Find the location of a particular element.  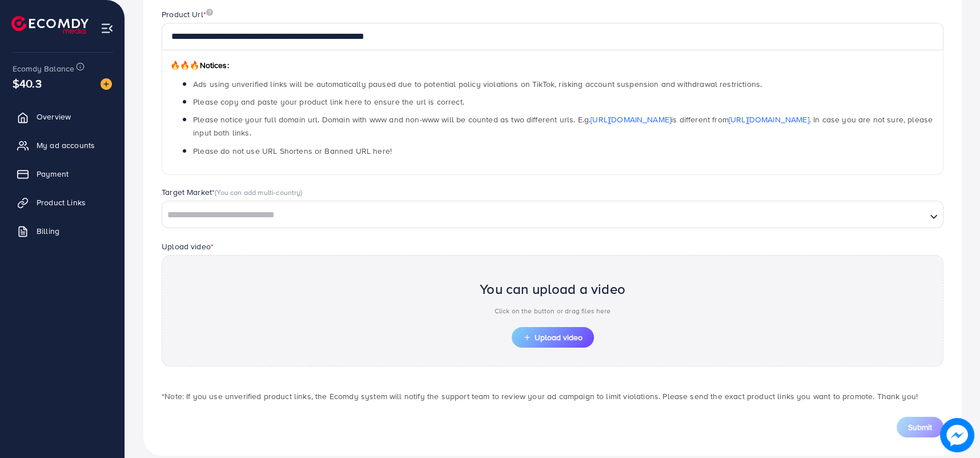

button: Submit is located at coordinates (921, 427).